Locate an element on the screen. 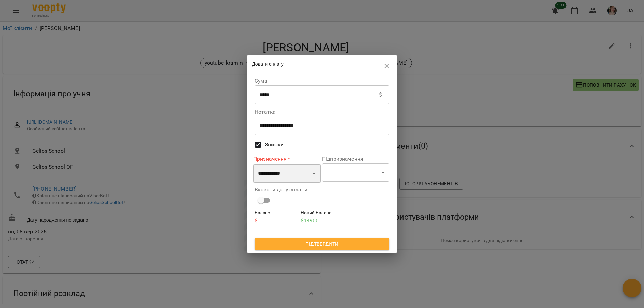 The width and height of the screenshot is (644, 308). h6: Баланс : is located at coordinates (276, 213).